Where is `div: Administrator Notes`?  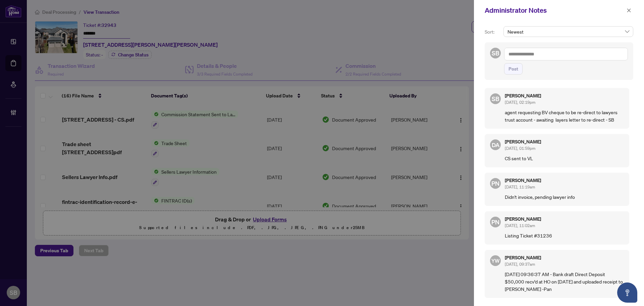 div: Administrator Notes is located at coordinates (555, 11).